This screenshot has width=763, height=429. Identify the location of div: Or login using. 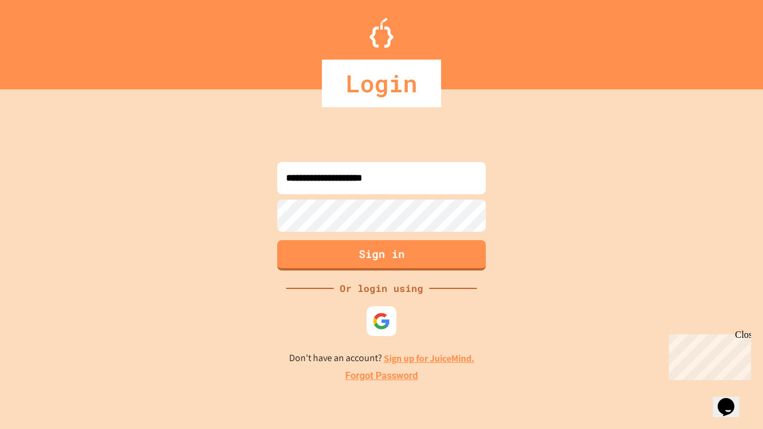
(381, 288).